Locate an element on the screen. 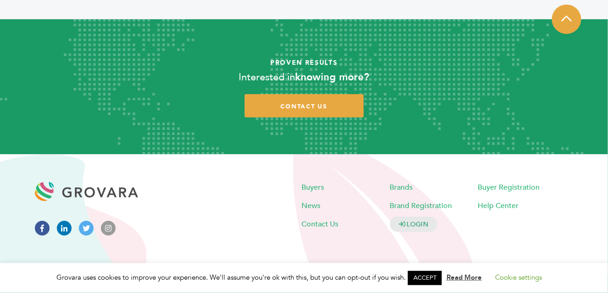 Image resolution: width=608 pixels, height=293 pixels. span: Buyers is located at coordinates (313, 187).